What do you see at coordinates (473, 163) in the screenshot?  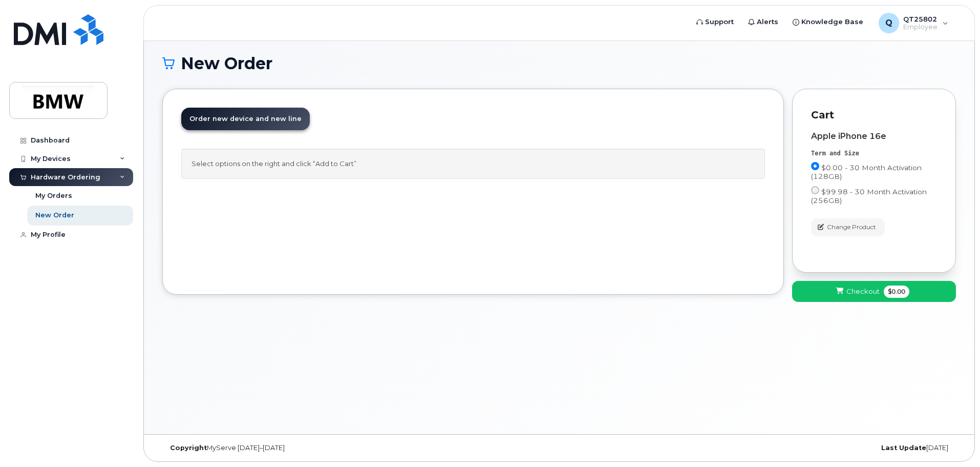 I see `div: Select options on the right and click “Add to Cart”` at bounding box center [473, 163].